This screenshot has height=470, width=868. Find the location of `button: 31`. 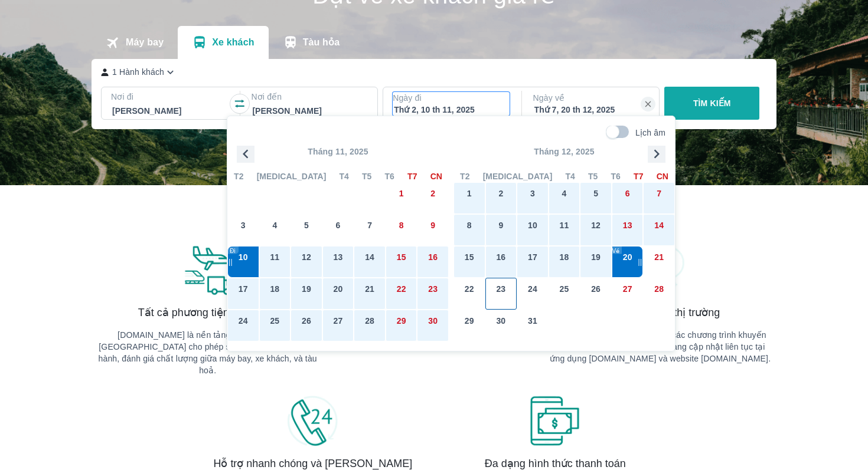

button: 31 is located at coordinates (532, 326).